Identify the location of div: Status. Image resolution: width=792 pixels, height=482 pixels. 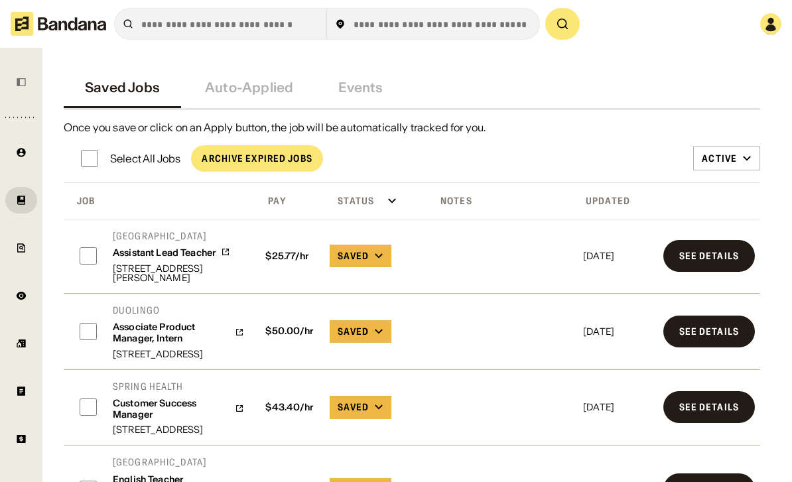
(350, 201).